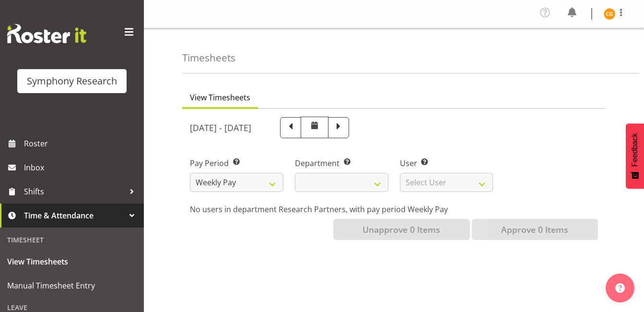 Image resolution: width=644 pixels, height=312 pixels. Describe the element at coordinates (72, 261) in the screenshot. I see `a: View Timesheets` at that location.